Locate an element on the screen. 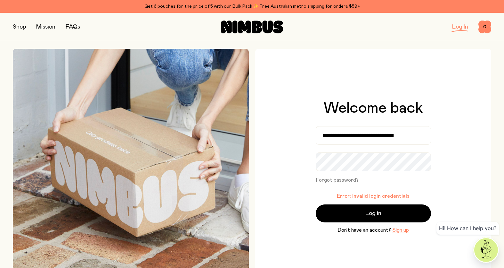 The height and width of the screenshot is (268, 504). div: Get 6 pouches for the price of 5 with our Bulk Pack ✨ Free Australian metro shipping for orders $59+ is located at coordinates (252, 6).